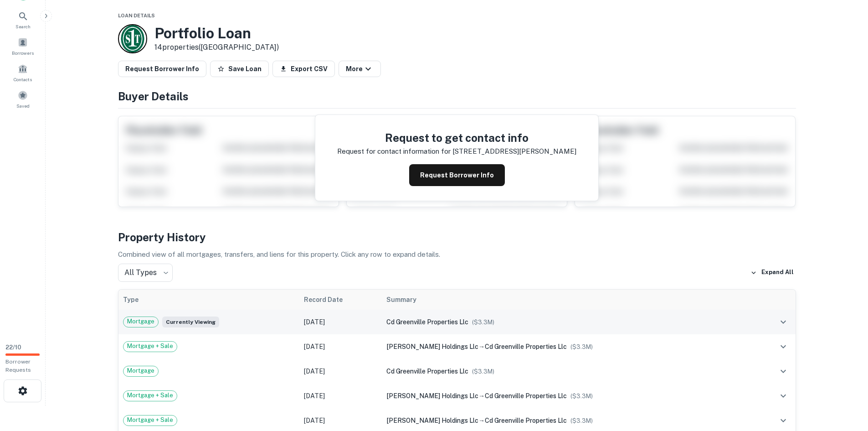  Describe the element at coordinates (209, 299) in the screenshot. I see `th: Type` at that location.